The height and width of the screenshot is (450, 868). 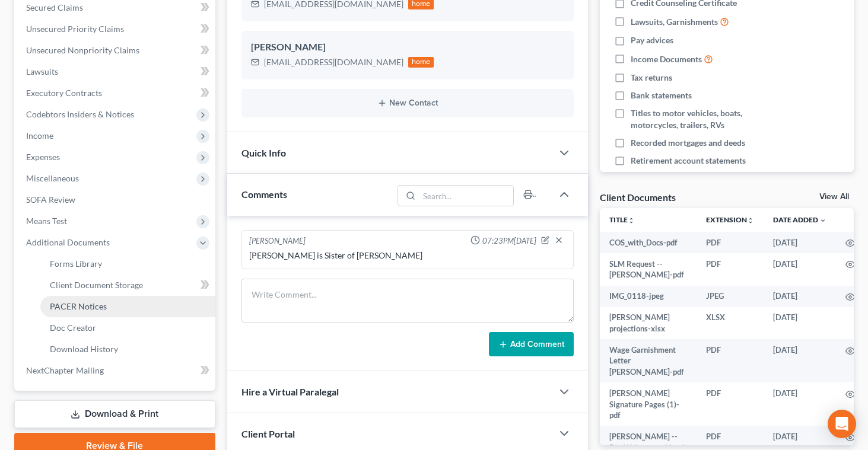 What do you see at coordinates (268, 434) in the screenshot?
I see `span: Client Portal` at bounding box center [268, 434].